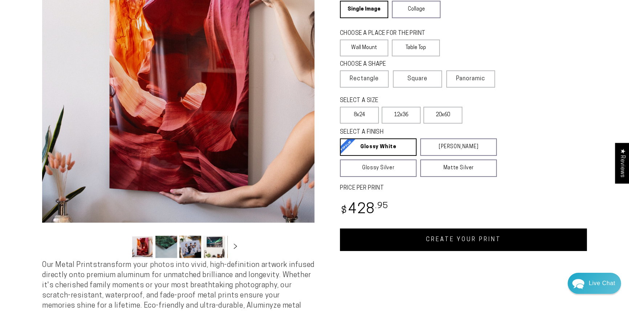 This screenshot has width=629, height=312. Describe the element at coordinates (463, 240) in the screenshot. I see `a: CREATE YOUR PRINT` at that location.